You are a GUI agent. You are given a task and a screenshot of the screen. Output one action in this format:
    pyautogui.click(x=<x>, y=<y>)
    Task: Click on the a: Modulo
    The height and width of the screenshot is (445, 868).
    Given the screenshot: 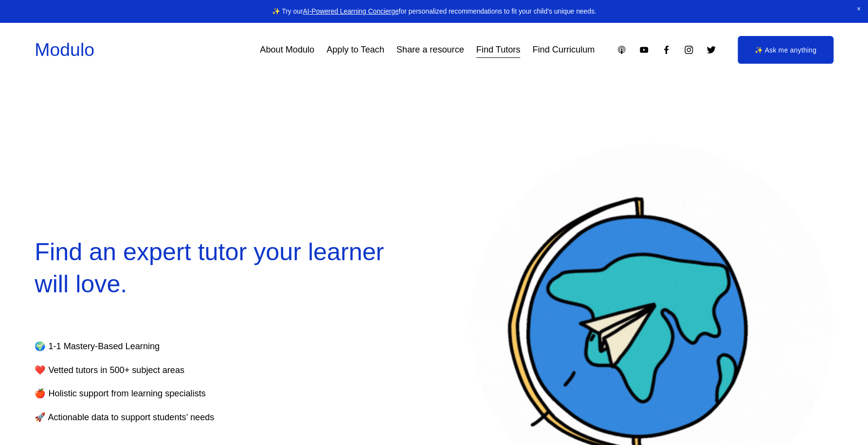 What is the action you would take?
    pyautogui.click(x=64, y=50)
    